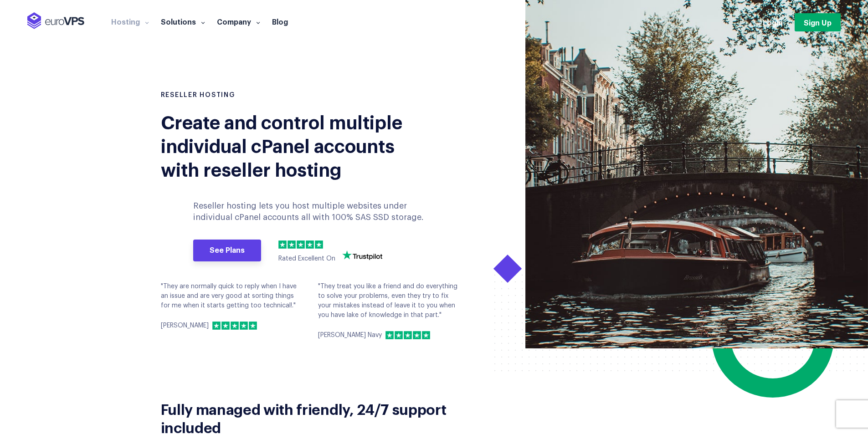  What do you see at coordinates (817, 22) in the screenshot?
I see `a: Sign Up` at bounding box center [817, 22].